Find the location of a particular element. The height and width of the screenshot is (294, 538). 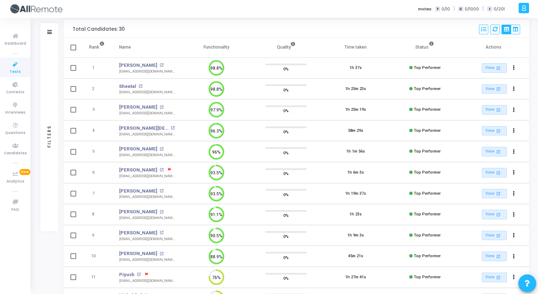

span: T is located at coordinates (437, 9).